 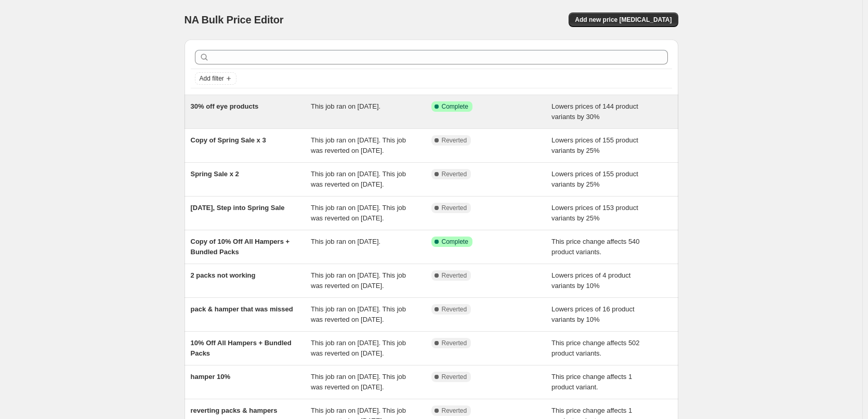 What do you see at coordinates (240, 247) in the screenshot?
I see `span: Copy of 10% Off All Hampers + Bundled Packs` at bounding box center [240, 247].